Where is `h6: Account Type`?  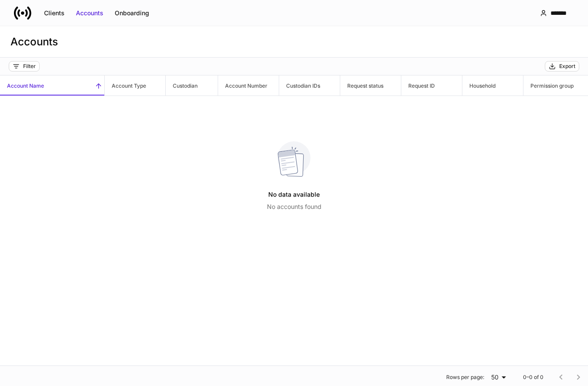 h6: Account Type is located at coordinates (125, 85).